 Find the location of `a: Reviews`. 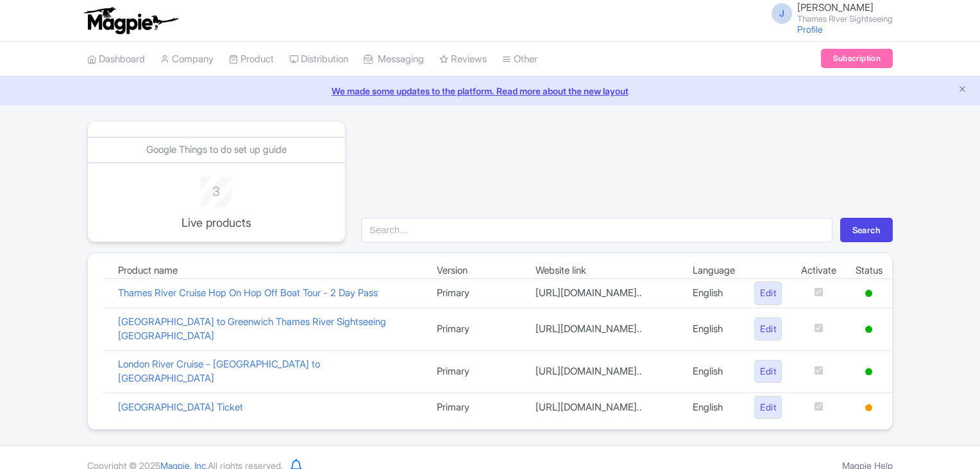

a: Reviews is located at coordinates (463, 59).